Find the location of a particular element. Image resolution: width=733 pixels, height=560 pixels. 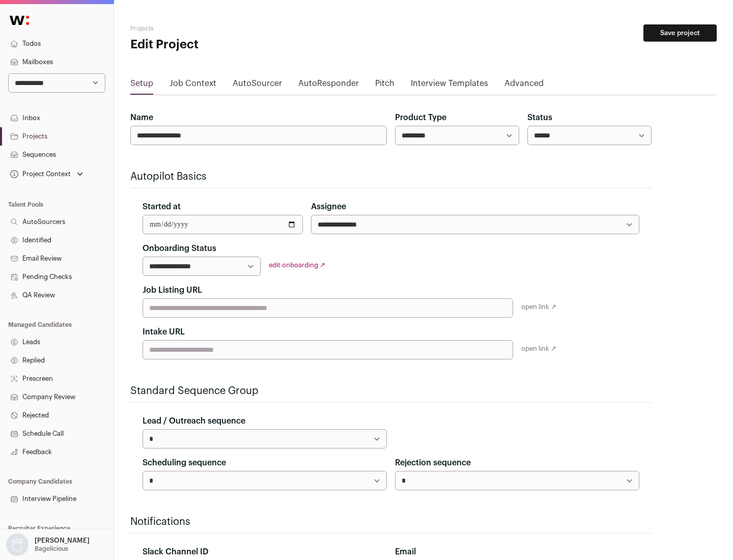

h2: Notifications is located at coordinates (391, 522).